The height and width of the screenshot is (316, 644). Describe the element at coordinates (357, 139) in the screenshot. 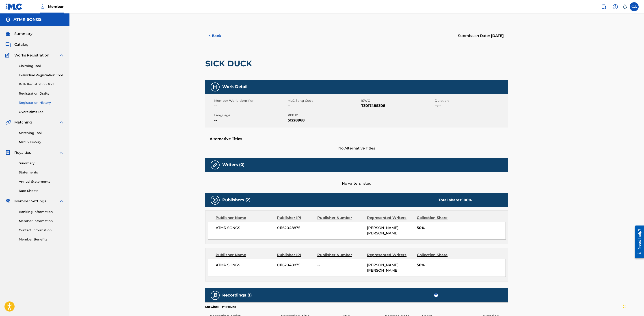

I see `h5: Alternative Titles` at that location.